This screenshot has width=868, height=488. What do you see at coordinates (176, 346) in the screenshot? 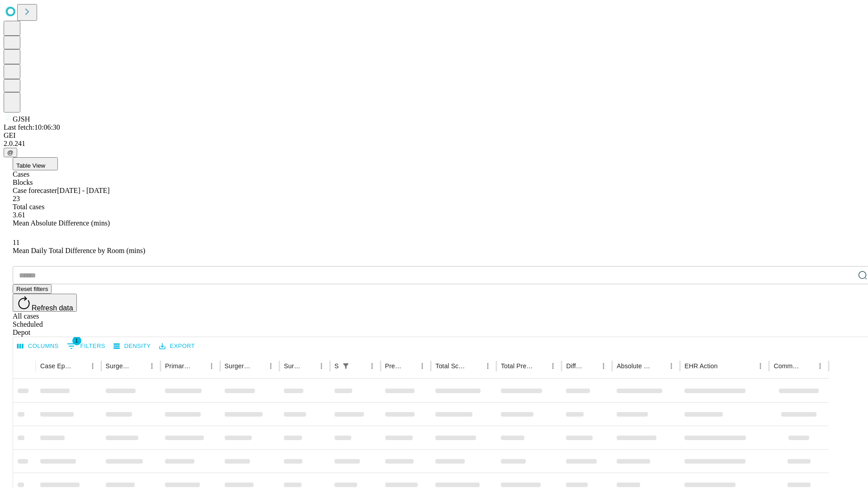
I see `button: Export` at bounding box center [176, 346].